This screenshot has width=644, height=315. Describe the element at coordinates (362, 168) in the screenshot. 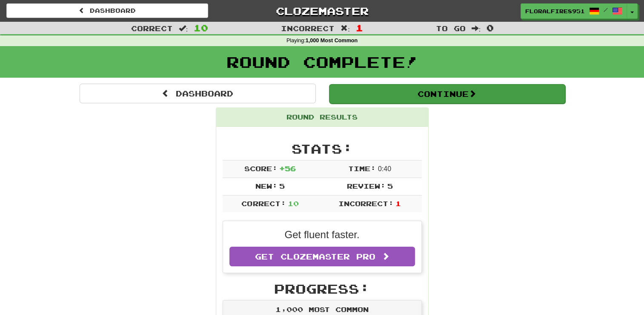

I see `span: Time :` at that location.